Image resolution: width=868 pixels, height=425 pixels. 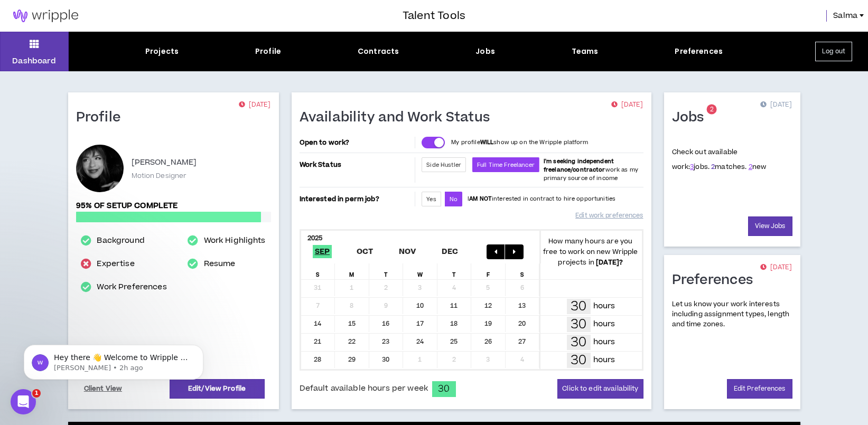 What do you see at coordinates (356, 199) in the screenshot?
I see `p: Interested in perm job?` at bounding box center [356, 199].